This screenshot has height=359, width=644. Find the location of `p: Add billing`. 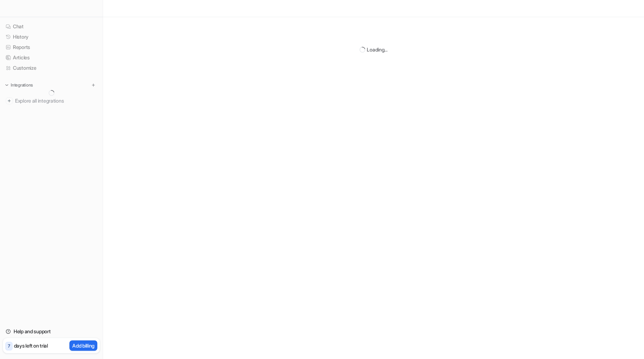

p: Add billing is located at coordinates (84, 345).